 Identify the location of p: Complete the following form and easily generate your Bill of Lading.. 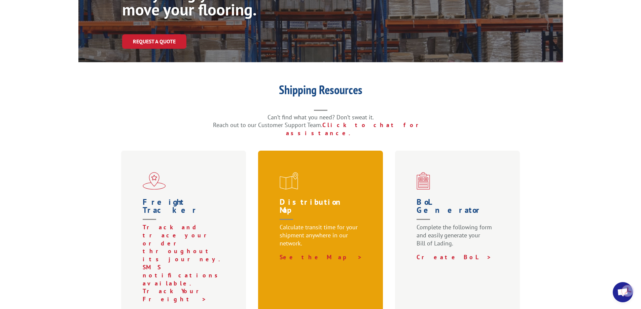
(459, 238).